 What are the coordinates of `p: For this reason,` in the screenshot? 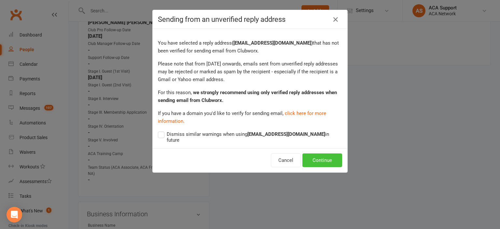 It's located at (250, 96).